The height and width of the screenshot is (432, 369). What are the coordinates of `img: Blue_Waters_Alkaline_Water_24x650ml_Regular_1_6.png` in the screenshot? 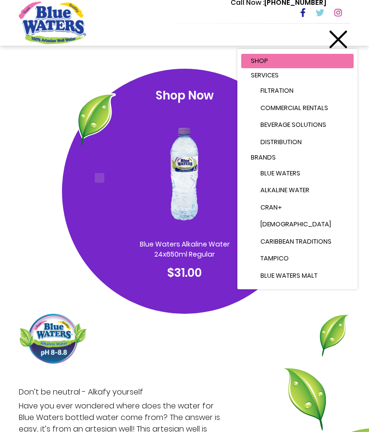 It's located at (184, 174).